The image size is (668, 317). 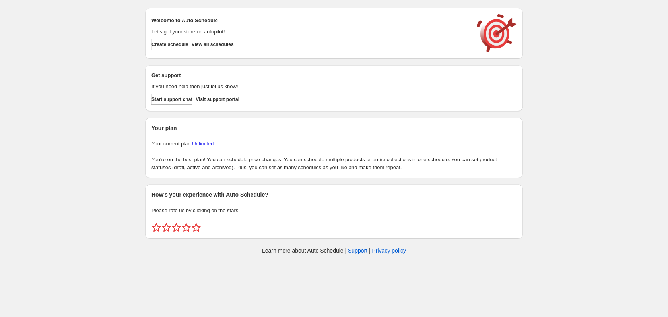 What do you see at coordinates (213, 45) in the screenshot?
I see `button: View all schedules` at bounding box center [213, 45].